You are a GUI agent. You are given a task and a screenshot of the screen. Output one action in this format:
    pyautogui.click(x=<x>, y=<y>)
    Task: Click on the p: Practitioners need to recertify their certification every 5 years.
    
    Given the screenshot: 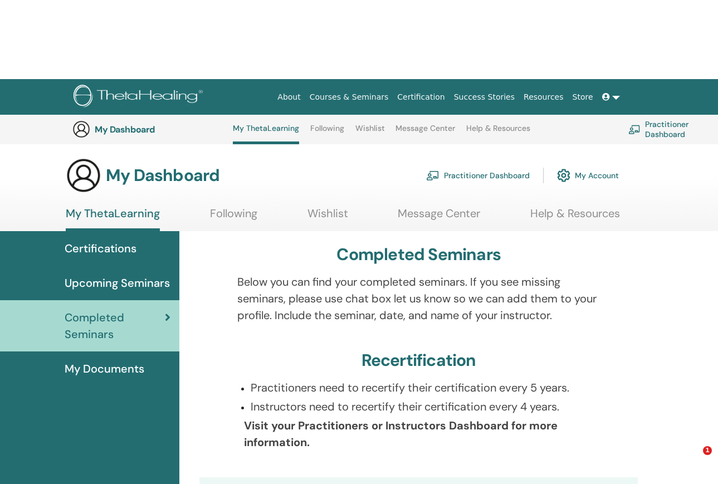 What is the action you would take?
    pyautogui.click(x=425, y=388)
    